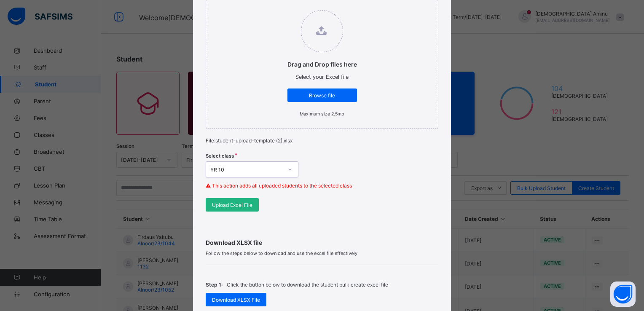 The image size is (644, 311). Describe the element at coordinates (322, 64) in the screenshot. I see `p: Drag and Drop files here` at that location.